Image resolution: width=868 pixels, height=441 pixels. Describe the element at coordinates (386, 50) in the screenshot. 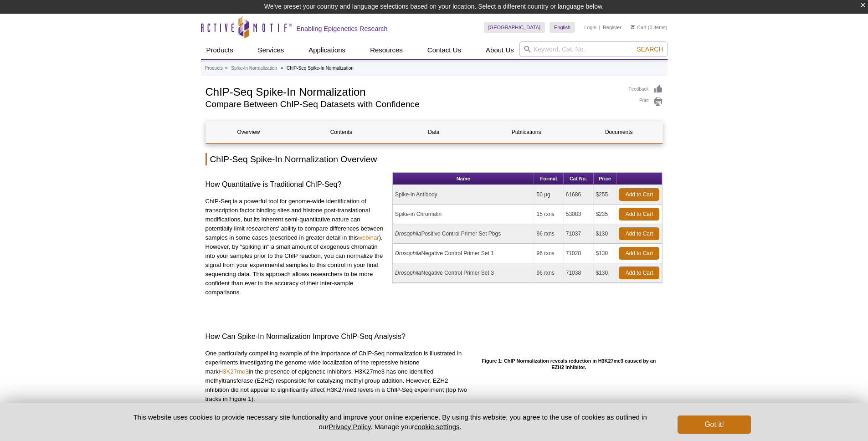

I see `a: Resources` at that location.